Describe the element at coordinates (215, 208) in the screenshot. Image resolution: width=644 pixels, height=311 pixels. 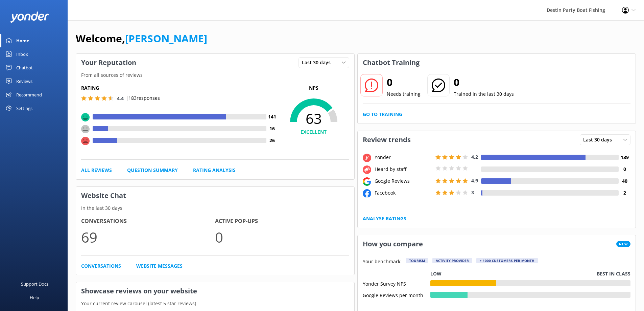
I see `p: In the last 30 days` at that location.